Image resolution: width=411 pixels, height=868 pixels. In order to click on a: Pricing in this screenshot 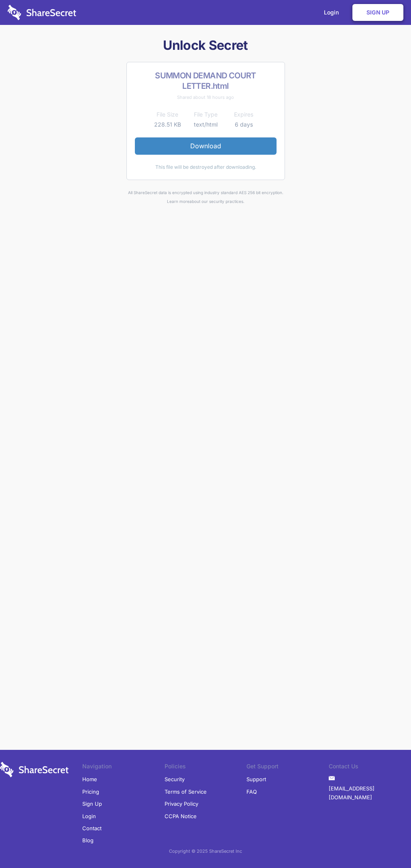, I will do `click(91, 792)`.